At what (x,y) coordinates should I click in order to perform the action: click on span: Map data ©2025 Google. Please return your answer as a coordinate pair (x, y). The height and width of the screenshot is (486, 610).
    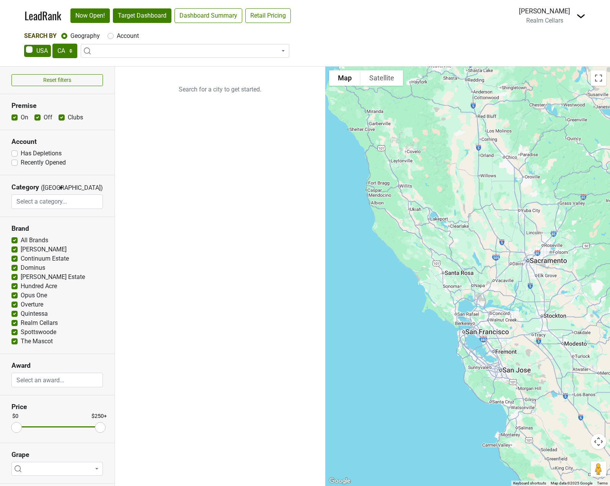
    Looking at the image, I should click on (572, 483).